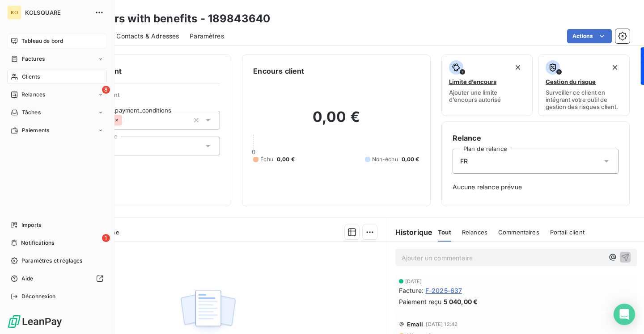 This screenshot has width=644, height=334. Describe the element at coordinates (27, 279) in the screenshot. I see `span: Aide` at that location.